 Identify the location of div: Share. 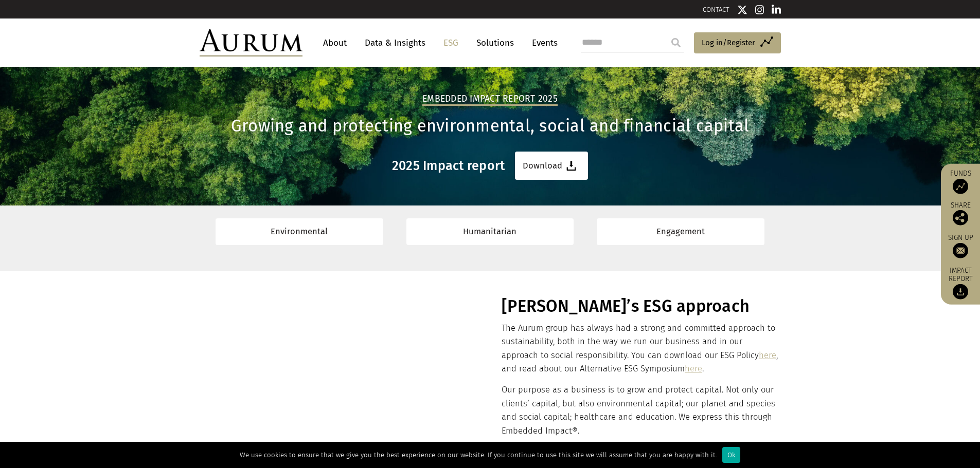
(960, 213).